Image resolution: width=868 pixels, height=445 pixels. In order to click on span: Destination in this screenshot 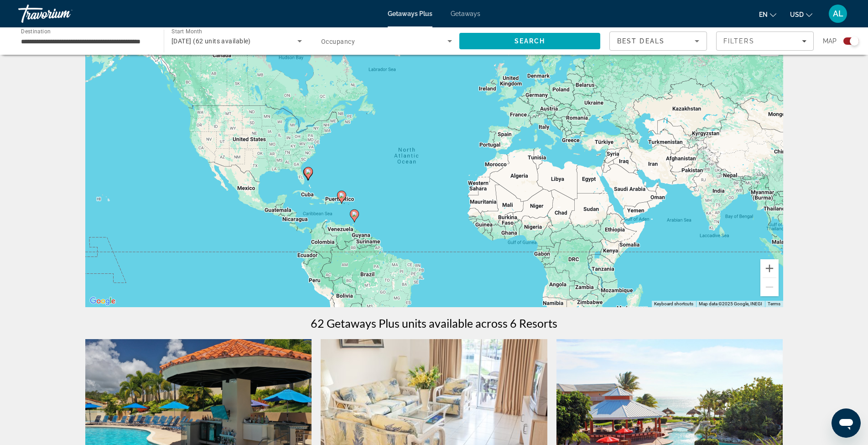, I will do `click(36, 31)`.